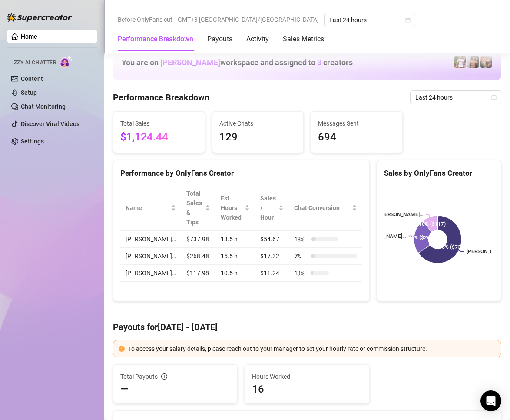  Describe the element at coordinates (357, 137) in the screenshot. I see `span: 694` at that location.